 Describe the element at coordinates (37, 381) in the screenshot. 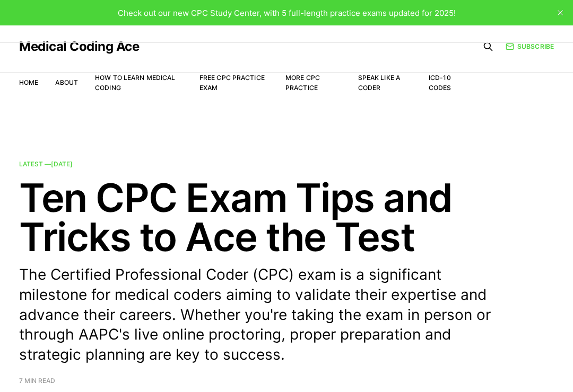

I see `span: 7 min read` at that location.